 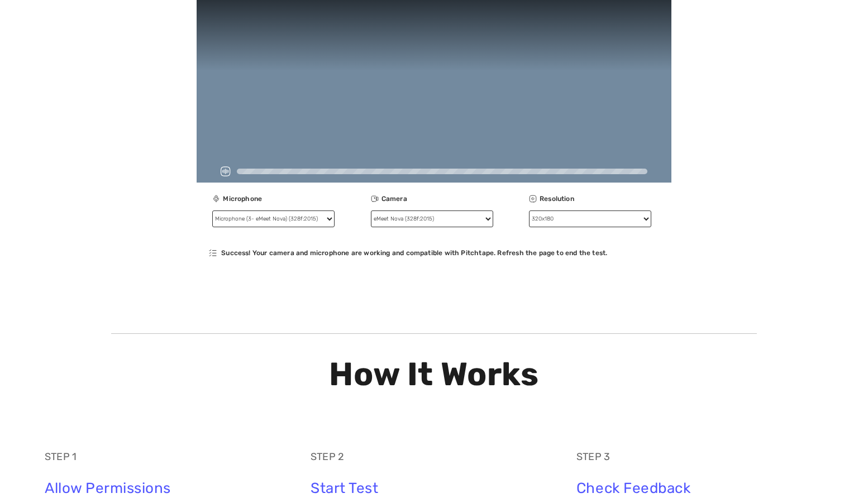 I want to click on h1: How It Works, so click(x=434, y=375).